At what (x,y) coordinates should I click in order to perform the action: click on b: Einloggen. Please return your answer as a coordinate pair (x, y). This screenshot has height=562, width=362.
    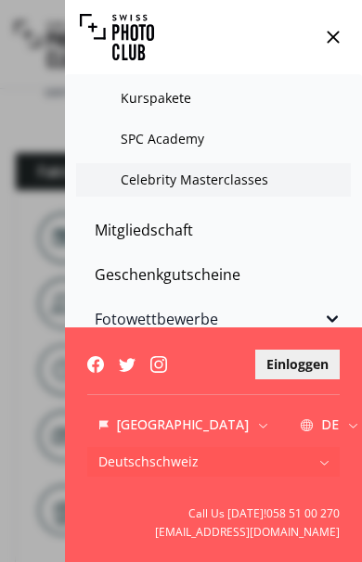
    Looking at the image, I should click on (297, 364).